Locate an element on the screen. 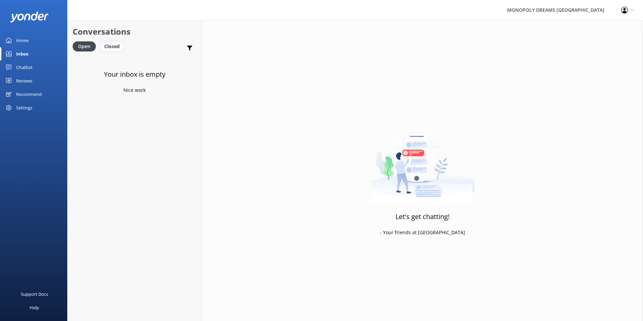 The width and height of the screenshot is (643, 321). h3: Let's get chatting! is located at coordinates (422, 217).